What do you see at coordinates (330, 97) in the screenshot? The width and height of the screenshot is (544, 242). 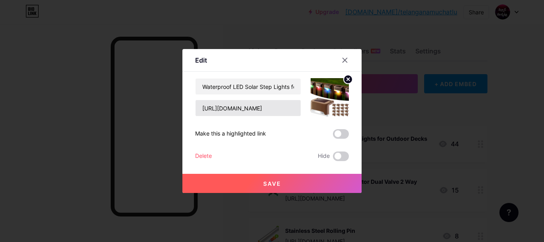 I see `img: link_thumbnail` at bounding box center [330, 97].